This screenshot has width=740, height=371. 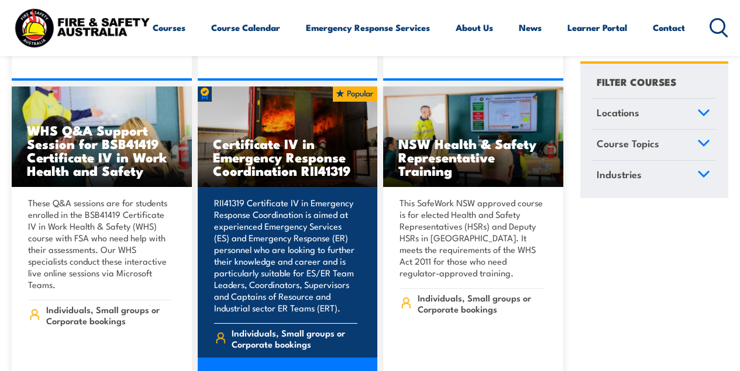 I want to click on a: Contact, so click(x=668, y=27).